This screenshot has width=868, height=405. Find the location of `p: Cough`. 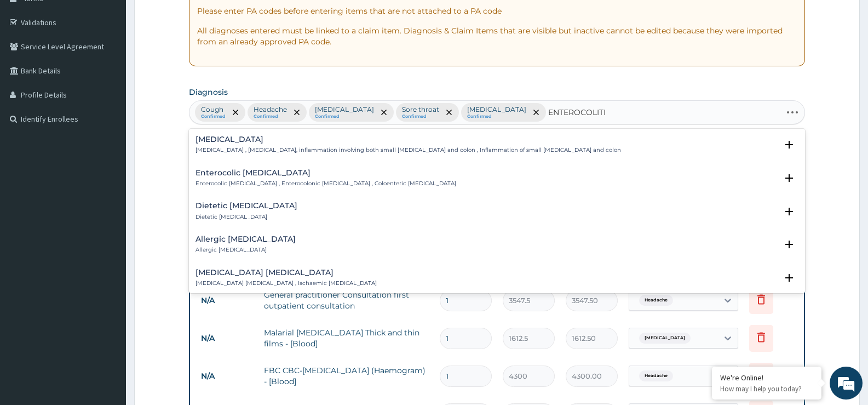

p: Cough is located at coordinates (213, 110).